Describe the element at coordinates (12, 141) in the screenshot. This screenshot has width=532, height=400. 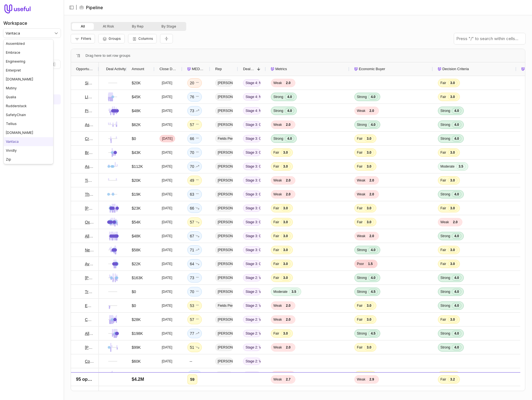
I see `span: Vantaca` at that location.